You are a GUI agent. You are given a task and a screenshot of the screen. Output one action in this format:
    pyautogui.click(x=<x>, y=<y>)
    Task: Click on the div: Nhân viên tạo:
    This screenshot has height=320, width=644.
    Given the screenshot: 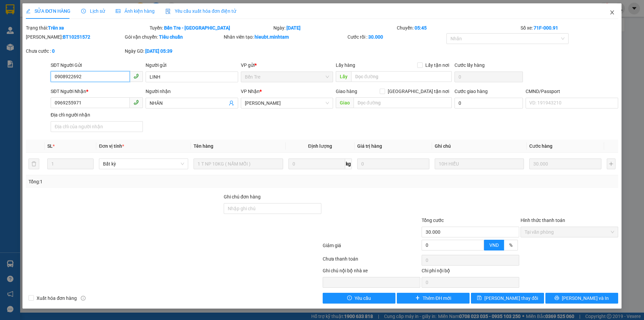 What is the action you would take?
    pyautogui.click(x=285, y=37)
    